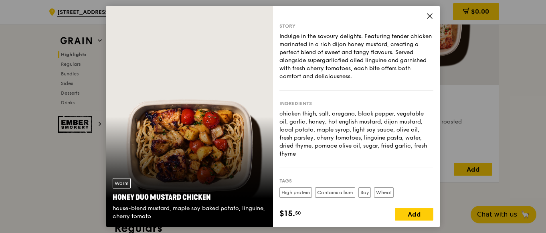  I want to click on label: Wheat, so click(384, 193).